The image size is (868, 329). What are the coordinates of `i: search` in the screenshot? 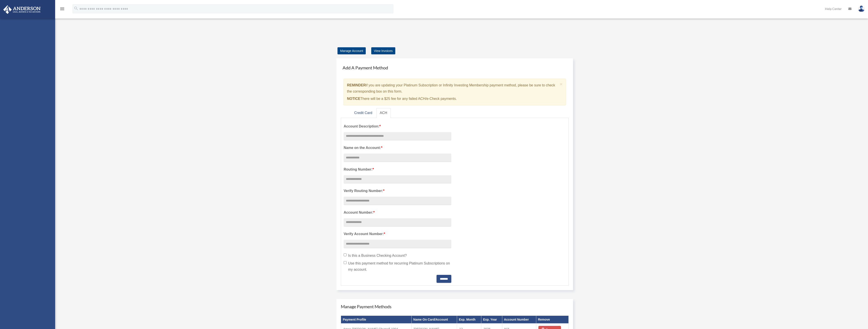 It's located at (76, 8).